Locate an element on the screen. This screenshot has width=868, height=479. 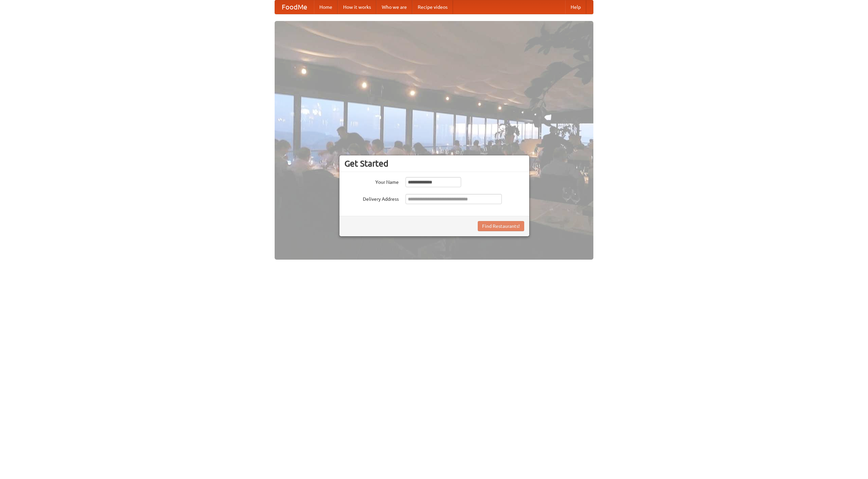
a: Recipe videos is located at coordinates (433, 7).